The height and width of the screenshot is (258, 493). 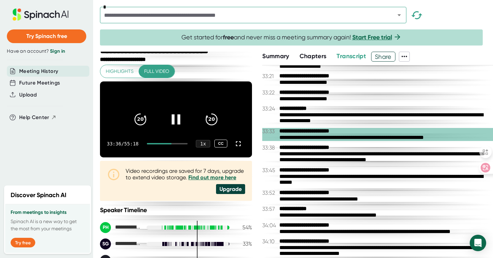 What do you see at coordinates (270, 147) in the screenshot?
I see `span: 33:38` at bounding box center [270, 147].